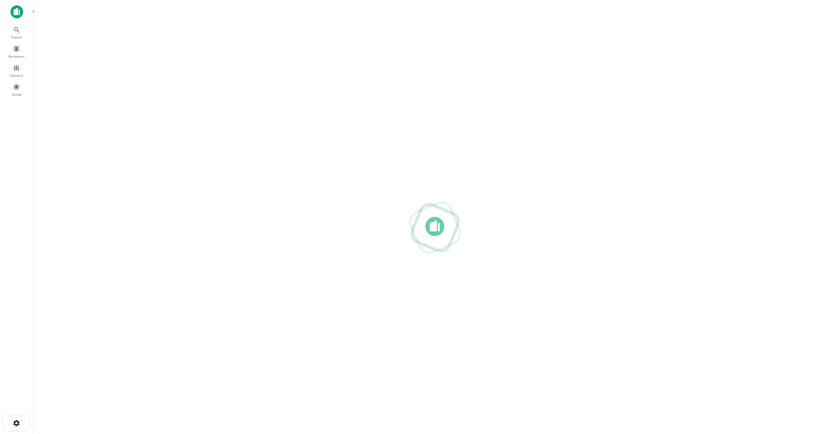  What do you see at coordinates (16, 89) in the screenshot?
I see `a: Saved` at bounding box center [16, 89].